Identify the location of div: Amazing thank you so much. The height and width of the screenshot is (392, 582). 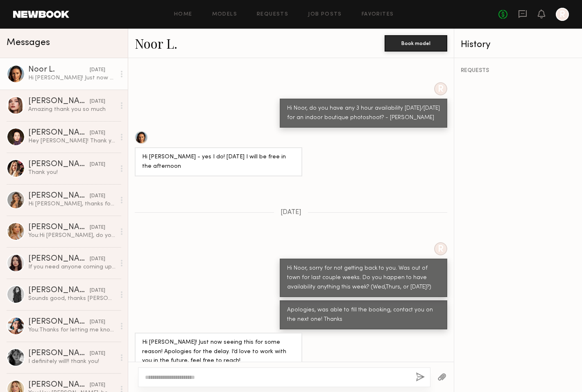
(72, 109).